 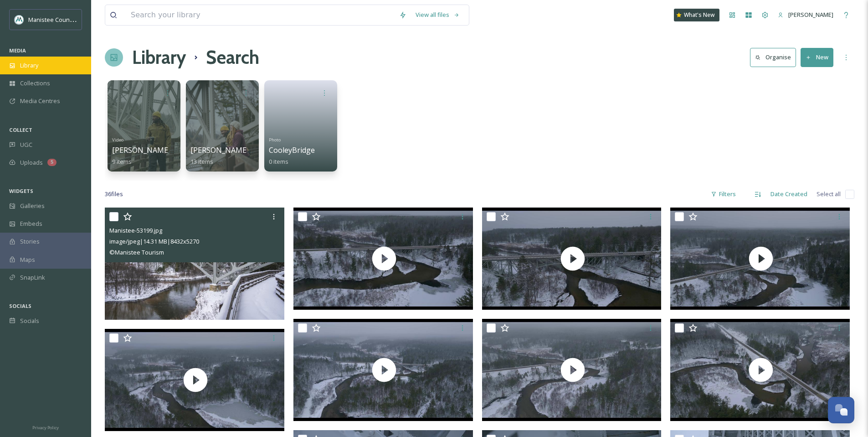 I want to click on a: What's New, so click(x=697, y=15).